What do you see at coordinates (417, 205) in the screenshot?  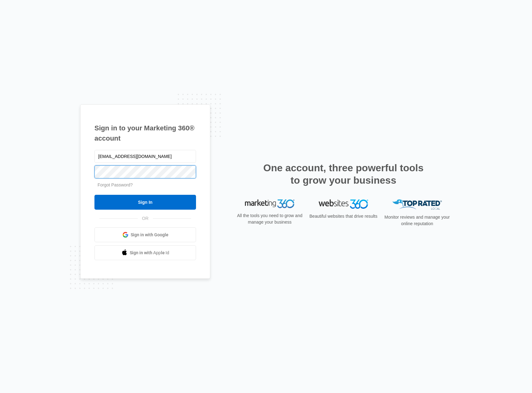 I see `img: Top Rated Local` at bounding box center [417, 205].